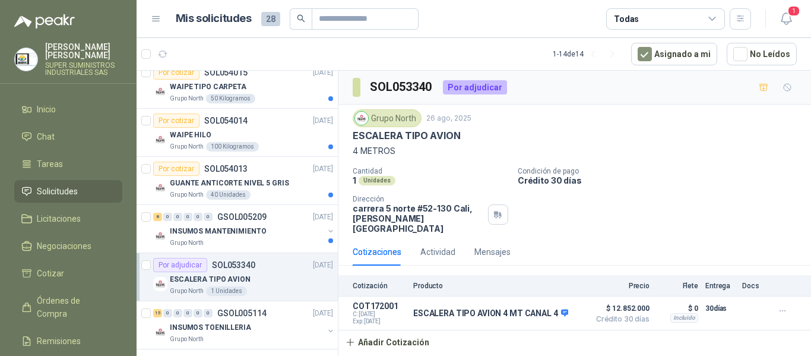 This screenshot has width=811, height=356. Describe the element at coordinates (50, 164) in the screenshot. I see `span: Tareas` at that location.